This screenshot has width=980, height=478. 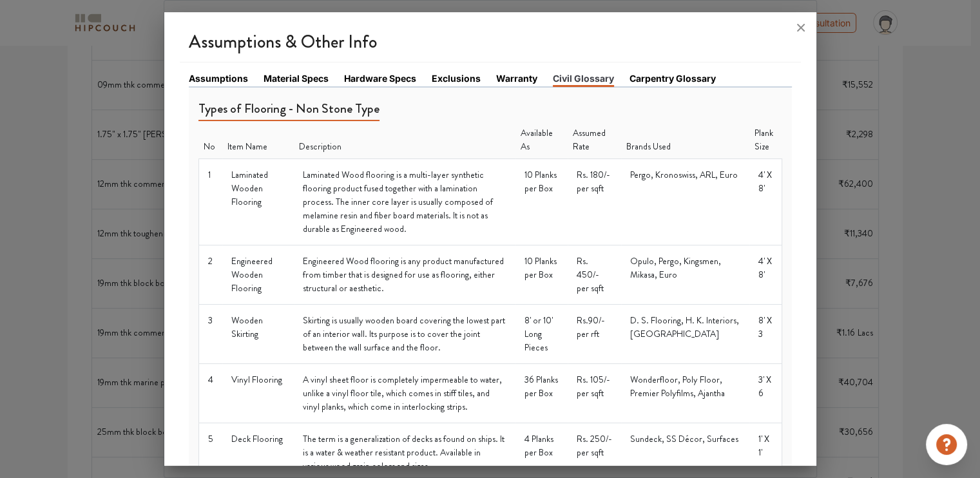 What do you see at coordinates (405, 334) in the screenshot?
I see `td: Skirting is usually wooden board covering the lowest part of an interior wall. Its purpose is to ...` at bounding box center [405, 334].